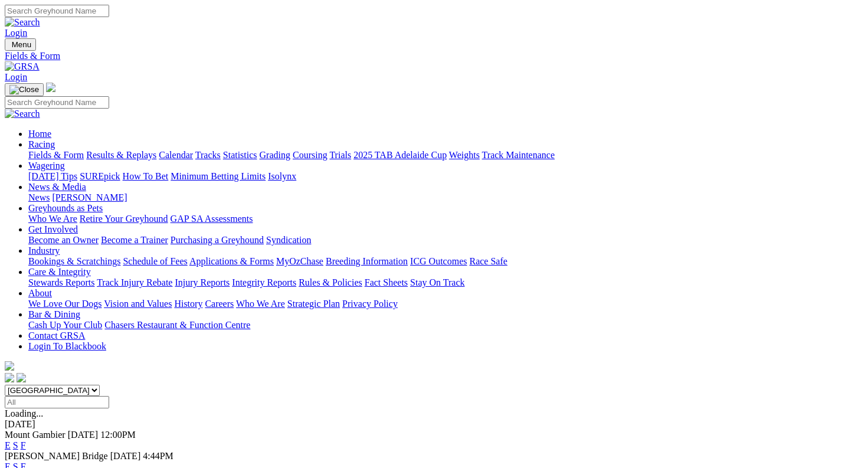 This screenshot has height=468, width=868. Describe the element at coordinates (177, 324) in the screenshot. I see `a: Chasers Restaurant & Function Centre` at that location.